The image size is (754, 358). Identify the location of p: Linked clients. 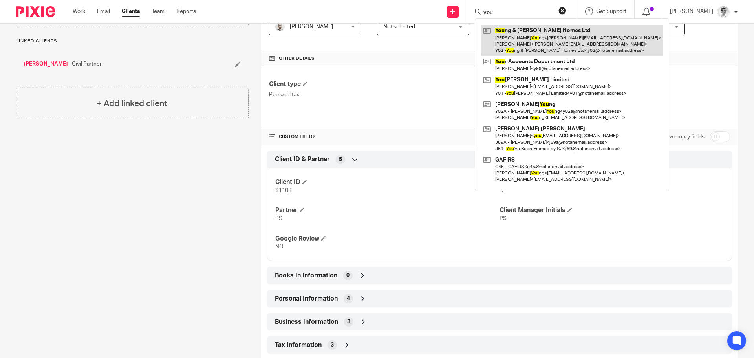
(132, 41).